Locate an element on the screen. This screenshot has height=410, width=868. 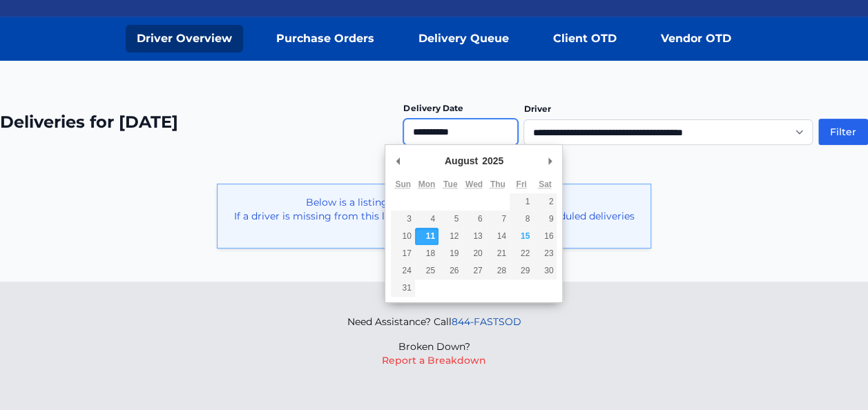
button: 15 is located at coordinates (521, 236).